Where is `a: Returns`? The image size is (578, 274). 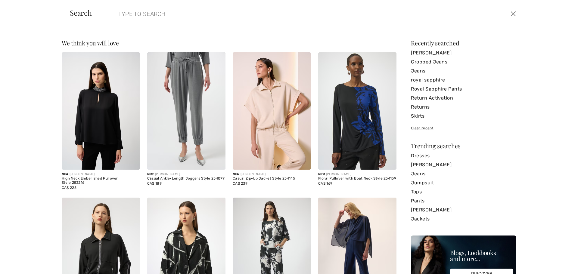
a: Returns is located at coordinates (464, 107).